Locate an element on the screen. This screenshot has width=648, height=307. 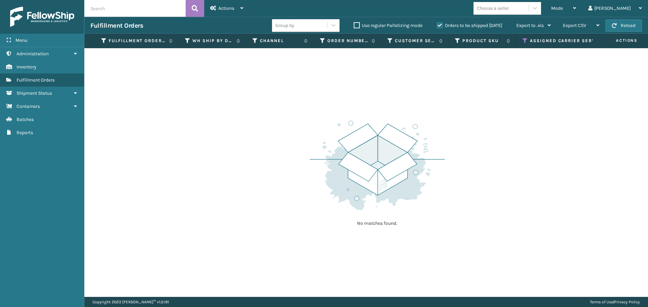
a: Privacy Policy is located at coordinates (627, 302).